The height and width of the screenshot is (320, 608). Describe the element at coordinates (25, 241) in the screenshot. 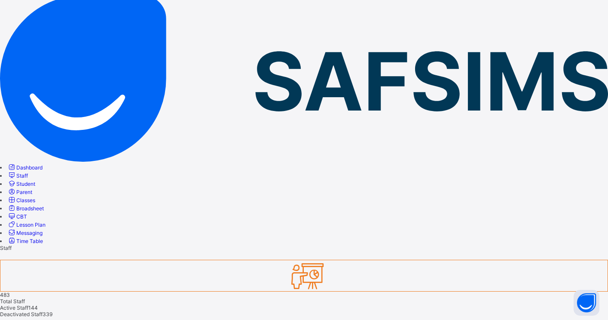

I see `a: Time Table` at that location.